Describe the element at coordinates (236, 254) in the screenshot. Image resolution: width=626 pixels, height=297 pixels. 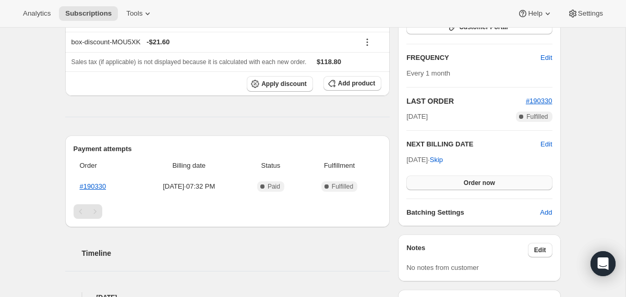
I see `h2: Timeline` at that location.